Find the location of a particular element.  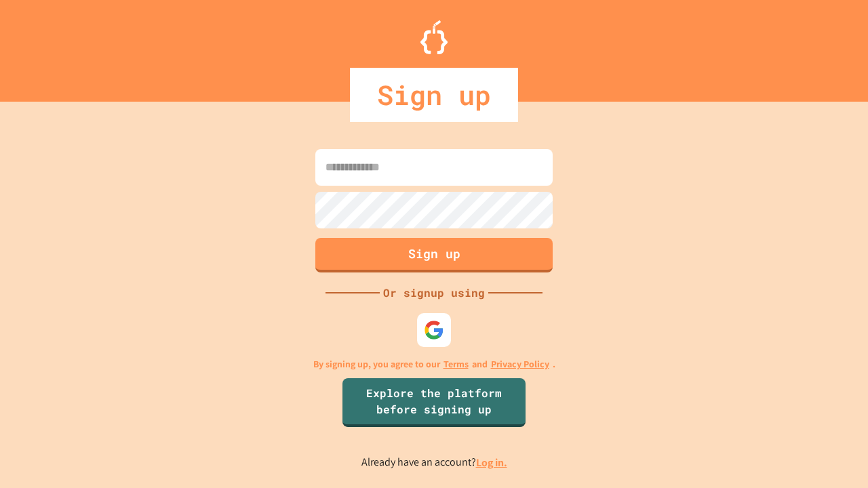

p: By signing up, you agree to our and . is located at coordinates (434, 363).